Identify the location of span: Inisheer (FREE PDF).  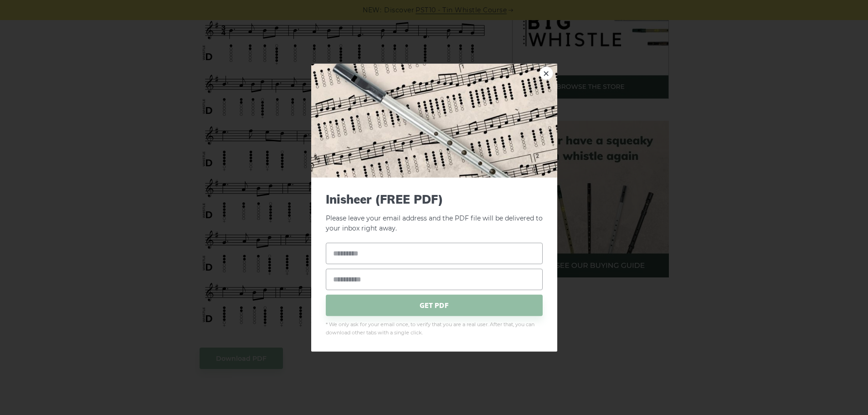
(434, 198).